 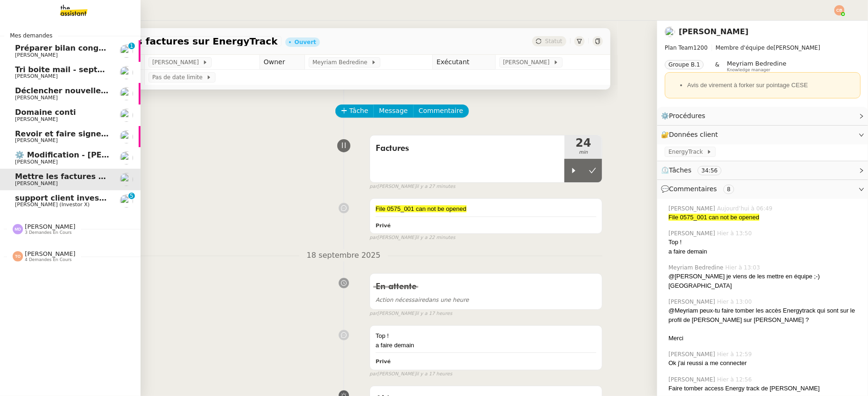 What do you see at coordinates (680, 170) in the screenshot?
I see `span: Tâches` at bounding box center [680, 170].